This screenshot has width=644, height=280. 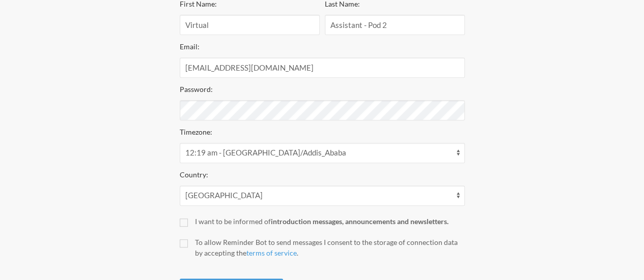 I want to click on input: To allow Reminder Bot to send messages I consent to the storage of connection data by accepting t..., so click(x=184, y=244).